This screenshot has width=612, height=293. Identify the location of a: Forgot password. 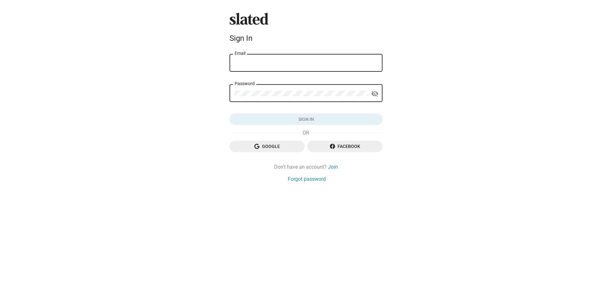
(307, 179).